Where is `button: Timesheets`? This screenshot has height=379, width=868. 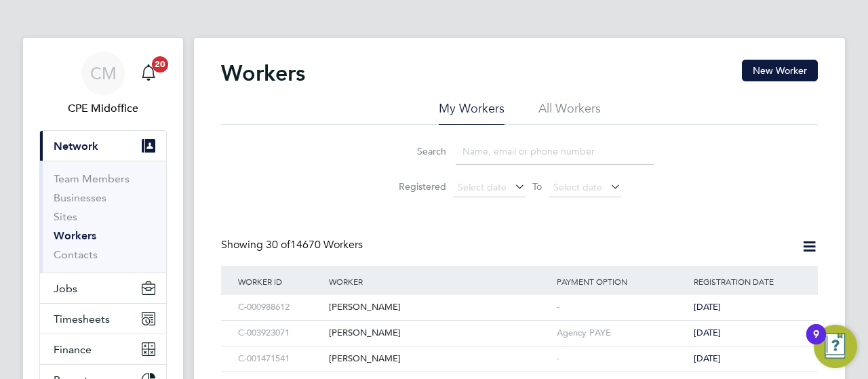
button: Timesheets is located at coordinates (103, 319).